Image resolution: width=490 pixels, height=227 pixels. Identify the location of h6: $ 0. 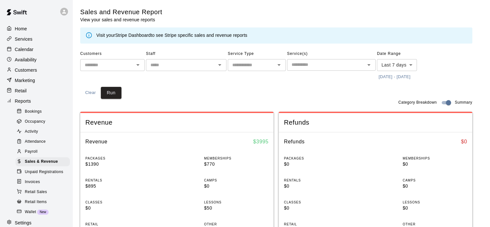
(464, 141).